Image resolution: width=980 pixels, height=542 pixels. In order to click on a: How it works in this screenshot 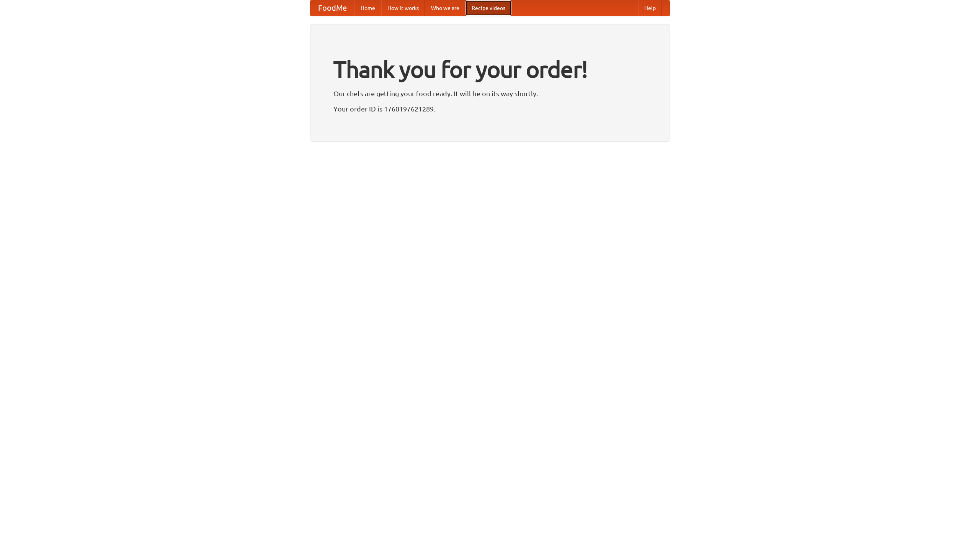, I will do `click(403, 8)`.